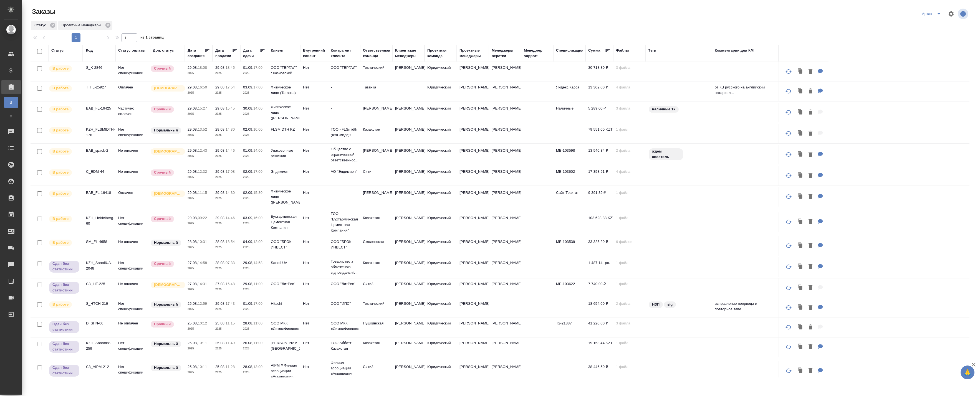 The image size is (980, 396). I want to click on td: Таганка, so click(376, 91).